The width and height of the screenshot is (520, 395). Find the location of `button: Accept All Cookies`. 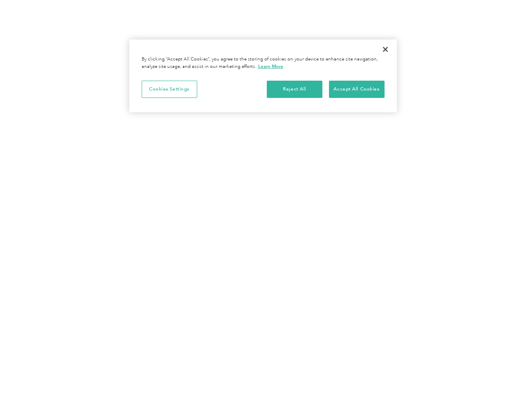

button: Accept All Cookies is located at coordinates (357, 89).